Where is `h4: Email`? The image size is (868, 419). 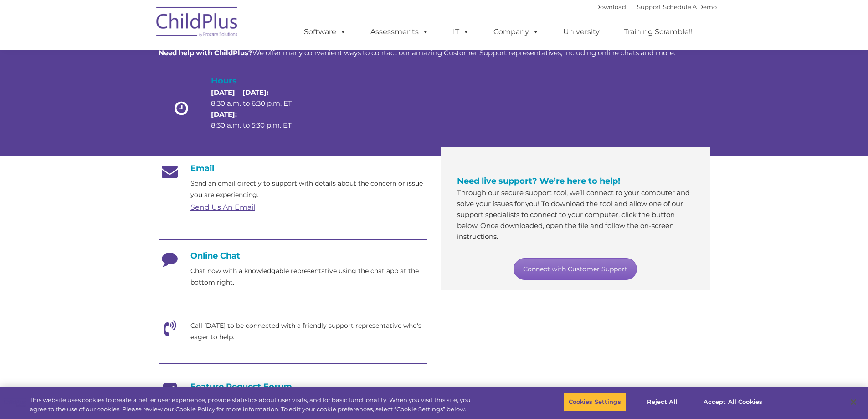 h4: Email is located at coordinates (293, 168).